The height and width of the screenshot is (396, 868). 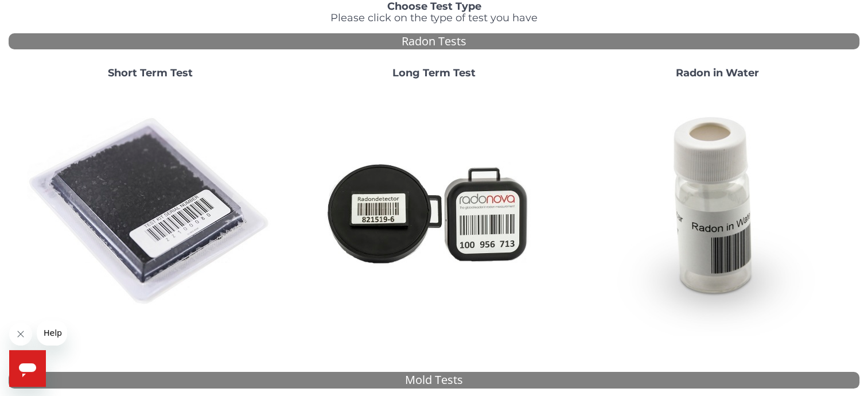 What do you see at coordinates (718, 212) in the screenshot?
I see `img: RadoninWater.jpg` at bounding box center [718, 212].